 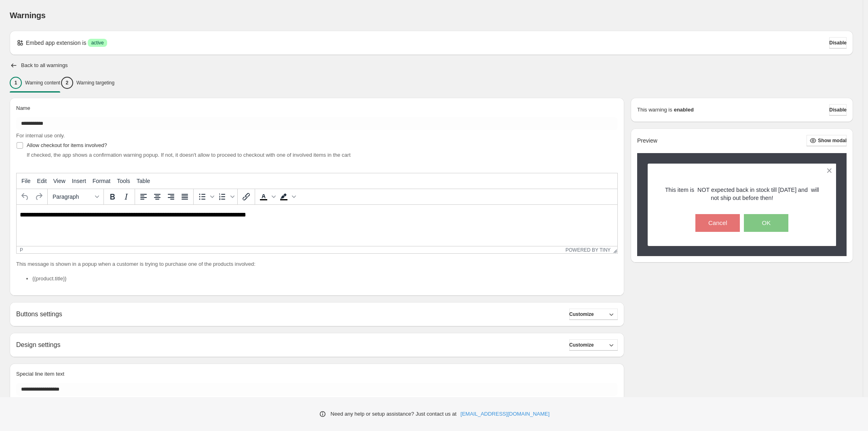 I want to click on button: Justify, so click(x=185, y=196).